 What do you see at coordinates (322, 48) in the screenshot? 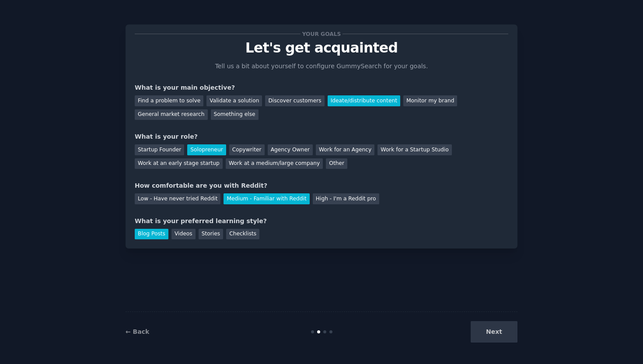
I see `p: Let's get acquainted` at bounding box center [322, 48].